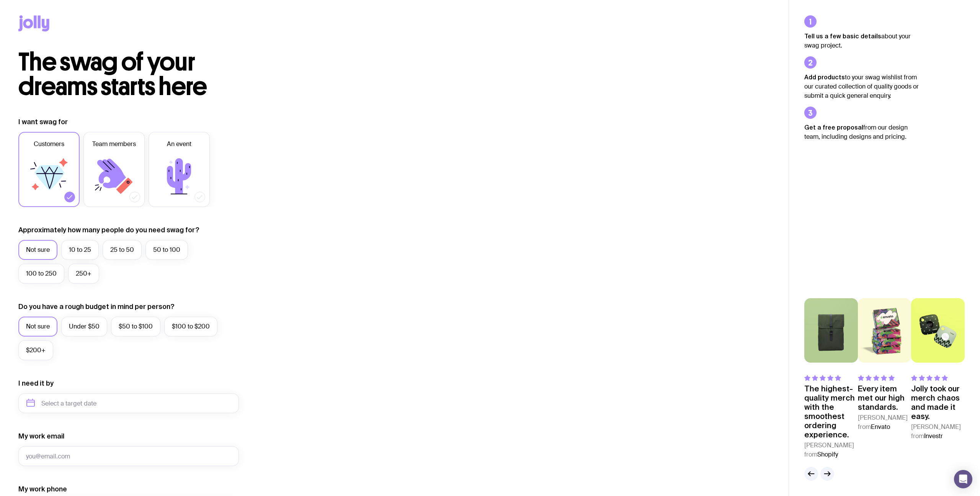 This screenshot has width=980, height=496. What do you see at coordinates (83, 273) in the screenshot?
I see `label: 250+` at bounding box center [83, 273].